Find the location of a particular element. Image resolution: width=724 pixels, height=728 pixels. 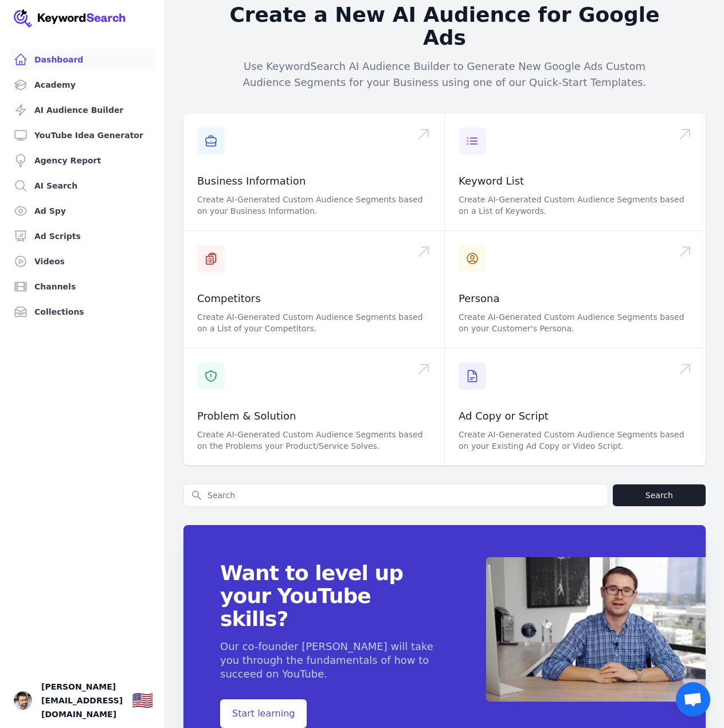

a: Ad Scripts is located at coordinates (82, 236).